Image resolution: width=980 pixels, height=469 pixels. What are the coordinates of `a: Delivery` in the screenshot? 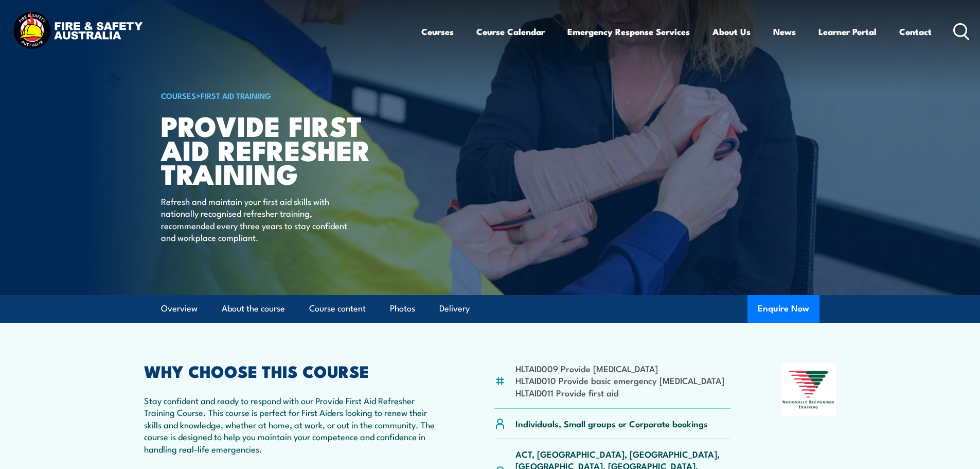 It's located at (454, 308).